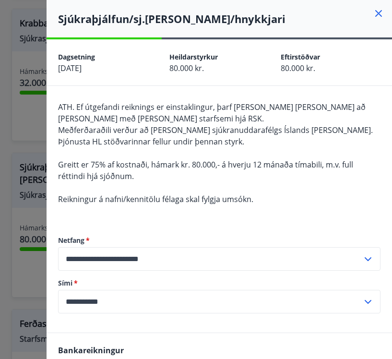 The image size is (392, 359). Describe the element at coordinates (300, 57) in the screenshot. I see `span: Eftirstöðvar` at that location.